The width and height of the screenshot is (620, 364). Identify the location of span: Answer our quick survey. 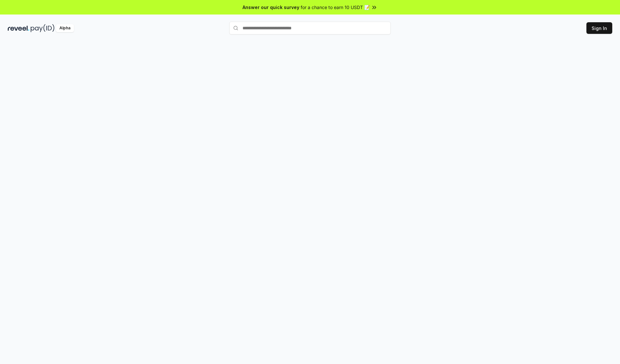
(271, 7).